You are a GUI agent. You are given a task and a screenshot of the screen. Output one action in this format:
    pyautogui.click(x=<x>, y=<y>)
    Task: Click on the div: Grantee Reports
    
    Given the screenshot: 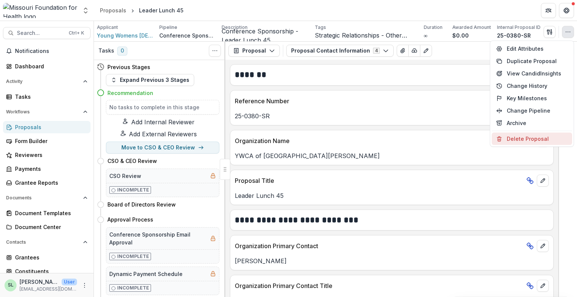 What is the action you would take?
    pyautogui.click(x=50, y=182)
    